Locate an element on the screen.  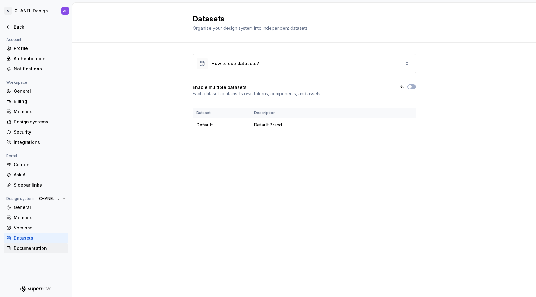
div: AR is located at coordinates (65, 11).